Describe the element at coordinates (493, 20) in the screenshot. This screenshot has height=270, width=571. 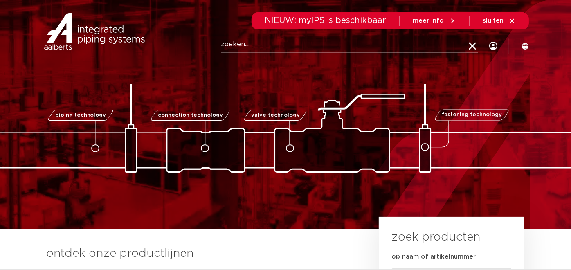
I see `span: sluiten` at that location.